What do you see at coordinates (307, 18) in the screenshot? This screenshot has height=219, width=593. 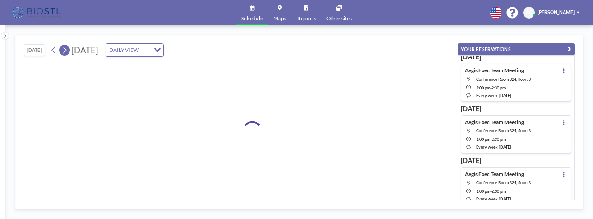 I see `span: Reports` at bounding box center [307, 18].